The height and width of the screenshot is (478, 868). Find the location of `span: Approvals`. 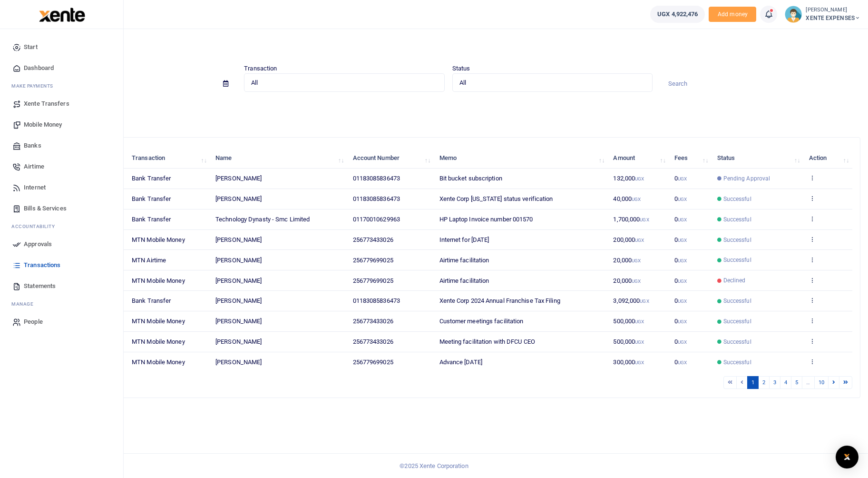

span: Approvals is located at coordinates (38, 244).